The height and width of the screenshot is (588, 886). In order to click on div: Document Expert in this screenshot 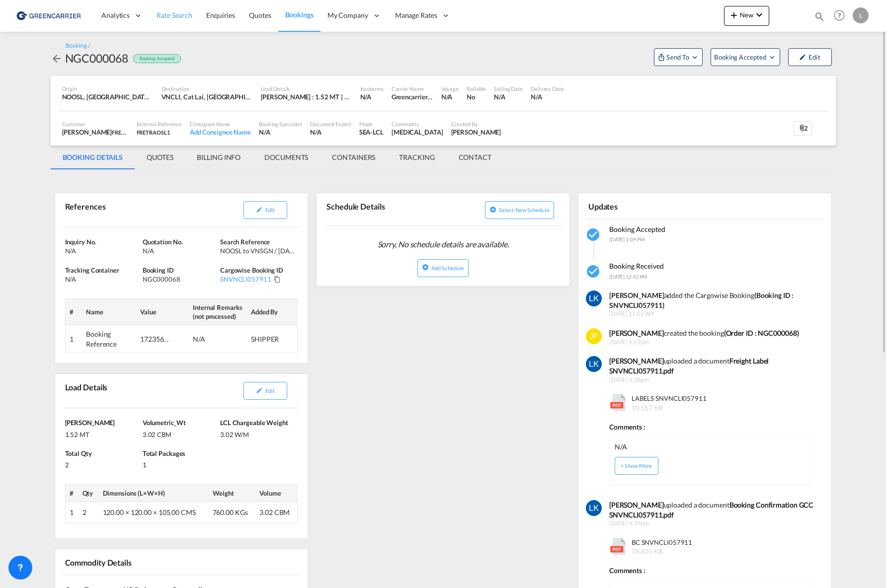, I will do `click(330, 124)`.